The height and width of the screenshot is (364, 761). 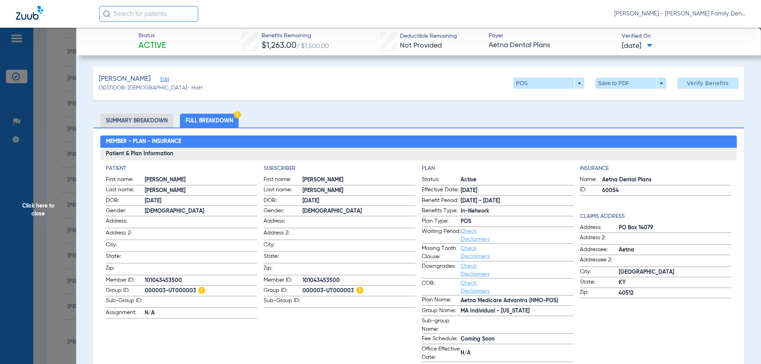 I want to click on h4: Patient, so click(x=182, y=169).